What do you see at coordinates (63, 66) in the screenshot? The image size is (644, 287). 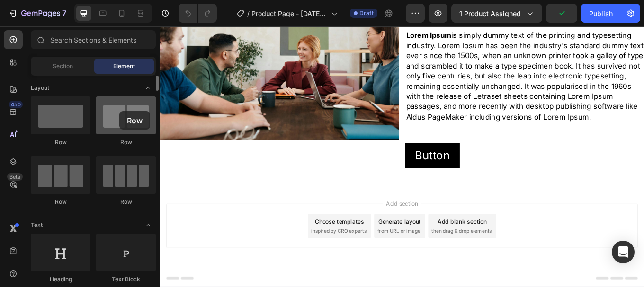 I see `span: Section` at bounding box center [63, 66].